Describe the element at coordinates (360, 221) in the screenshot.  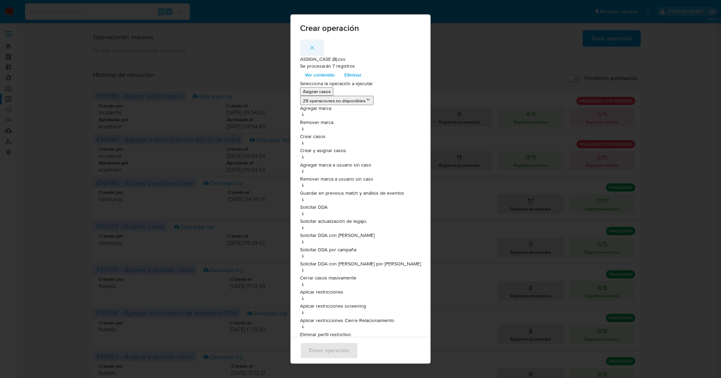
I see `p: Solicitar actualización de legajo.` at that location.